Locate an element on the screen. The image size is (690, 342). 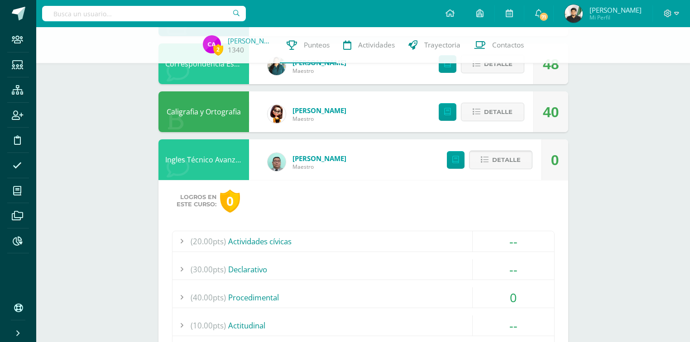
span: Actividades is located at coordinates (376, 45).